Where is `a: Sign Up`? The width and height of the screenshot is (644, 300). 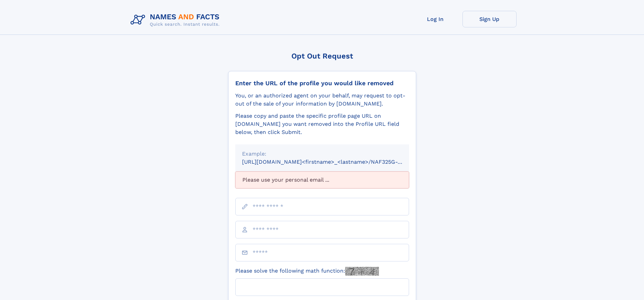 a: Sign Up is located at coordinates (490, 19).